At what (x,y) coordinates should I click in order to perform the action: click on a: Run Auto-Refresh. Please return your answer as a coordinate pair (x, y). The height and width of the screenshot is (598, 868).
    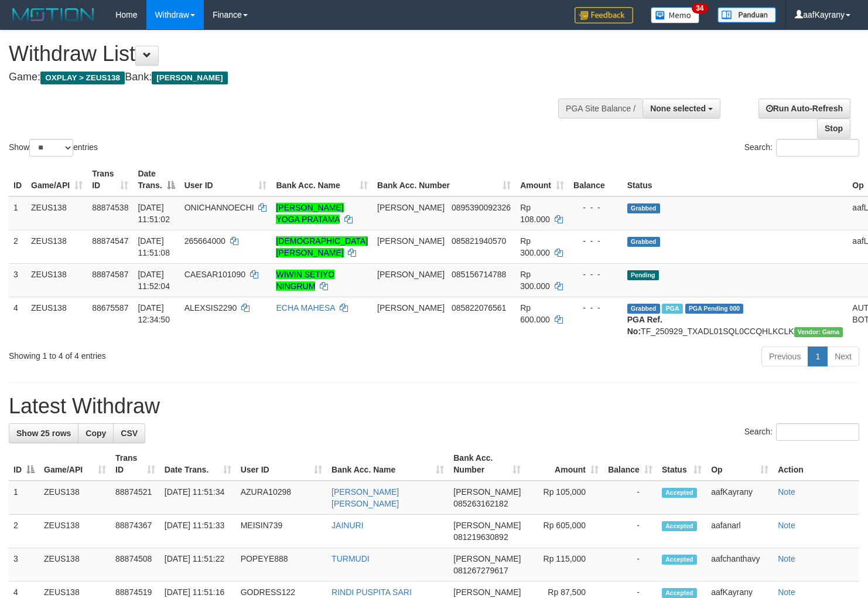
    Looking at the image, I should click on (805, 108).